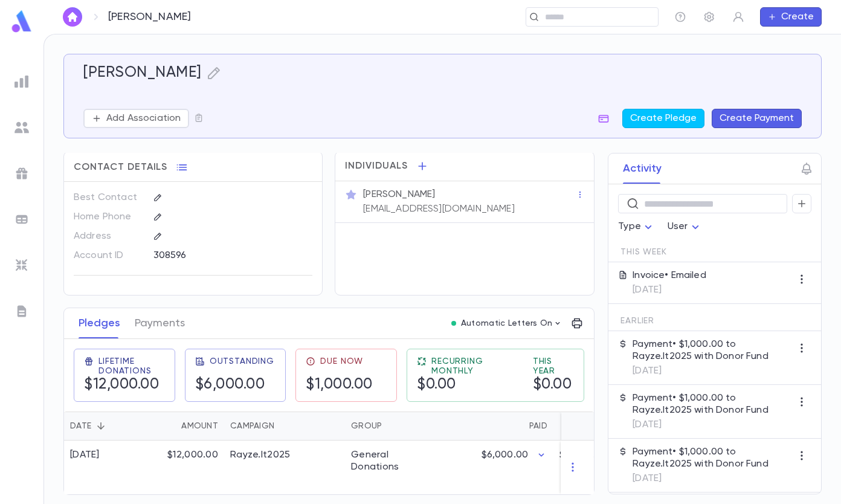 Image resolution: width=841 pixels, height=504 pixels. What do you see at coordinates (72, 17) in the screenshot?
I see `img: home_white.a664292cf8c1dea59945f0da9f25487c.svg` at bounding box center [72, 17].